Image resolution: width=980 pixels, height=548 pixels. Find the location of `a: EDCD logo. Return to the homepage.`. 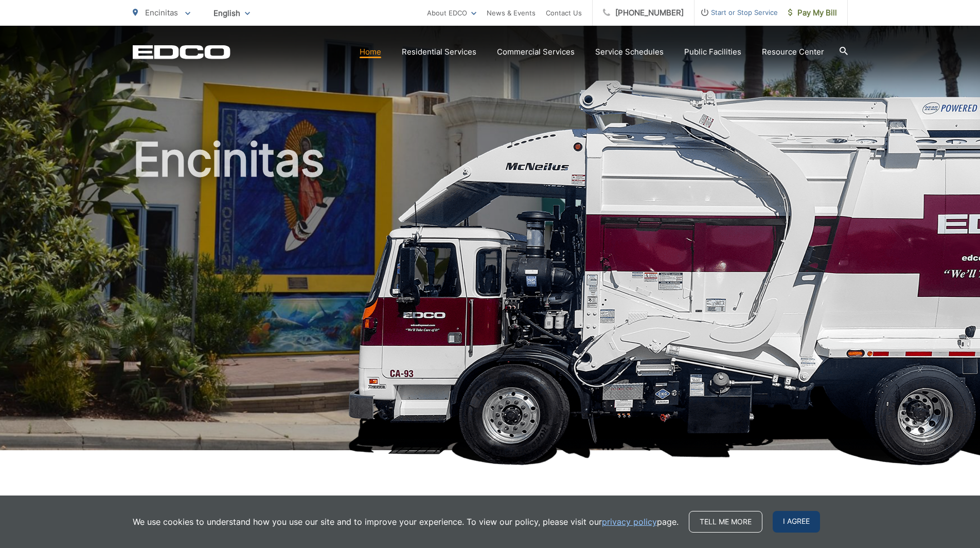

a: EDCD logo. Return to the homepage. is located at coordinates (182, 52).